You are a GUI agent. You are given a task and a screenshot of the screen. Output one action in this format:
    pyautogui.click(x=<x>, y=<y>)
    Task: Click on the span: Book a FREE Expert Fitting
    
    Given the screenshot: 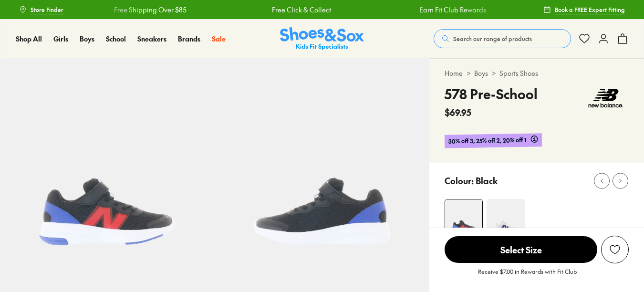 What is the action you would take?
    pyautogui.click(x=590, y=10)
    